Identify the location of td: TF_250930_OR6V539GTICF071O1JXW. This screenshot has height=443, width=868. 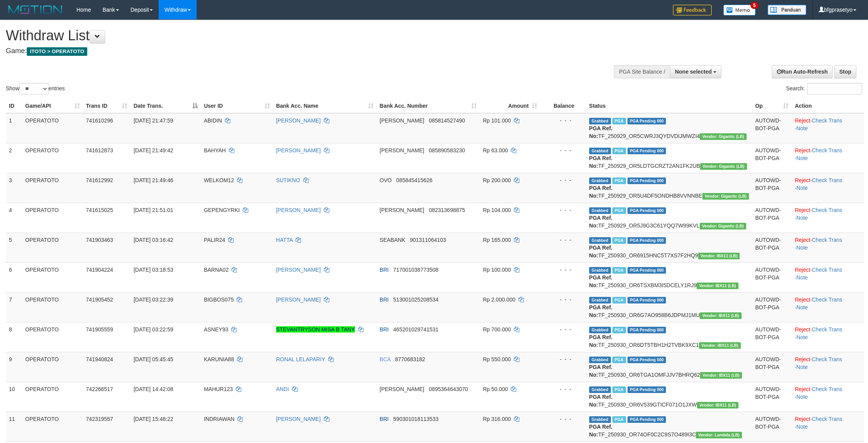
(669, 396).